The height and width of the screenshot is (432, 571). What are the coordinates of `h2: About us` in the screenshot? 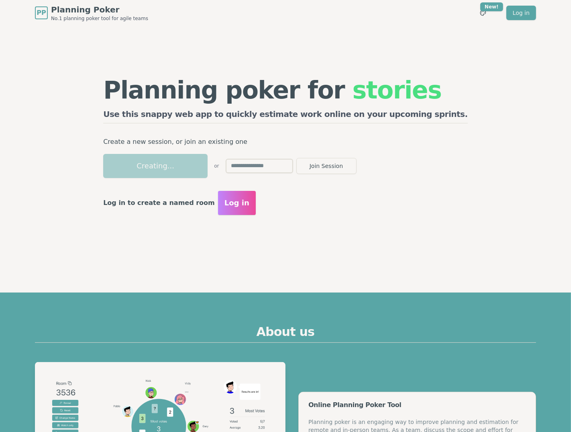 It's located at (286, 333).